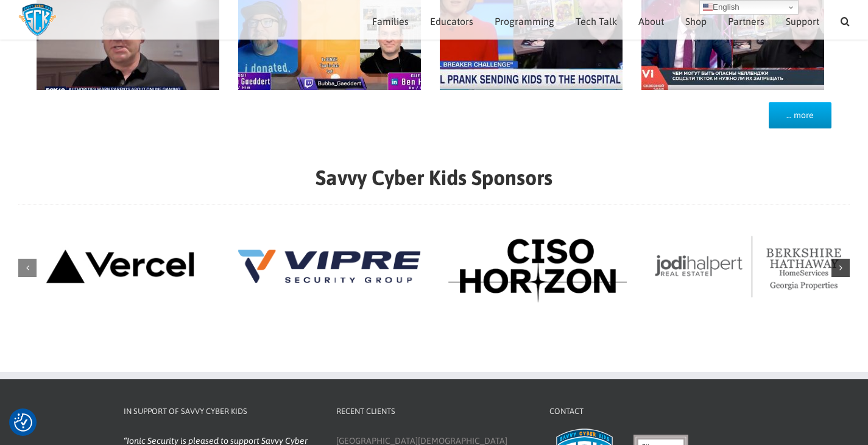 This screenshot has height=445, width=868. What do you see at coordinates (23, 422) in the screenshot?
I see `img: Revisit consent button` at bounding box center [23, 422].